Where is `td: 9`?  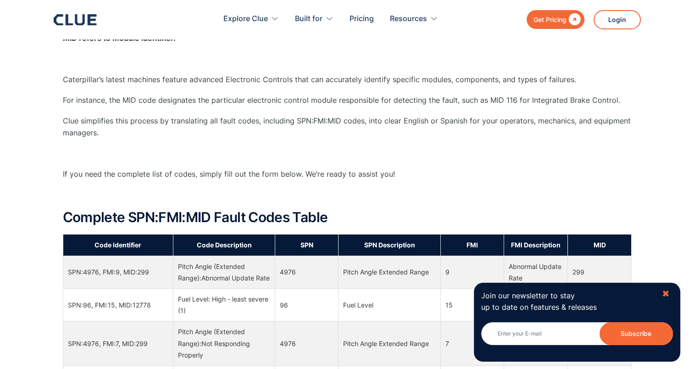
td: 9 is located at coordinates (472, 272).